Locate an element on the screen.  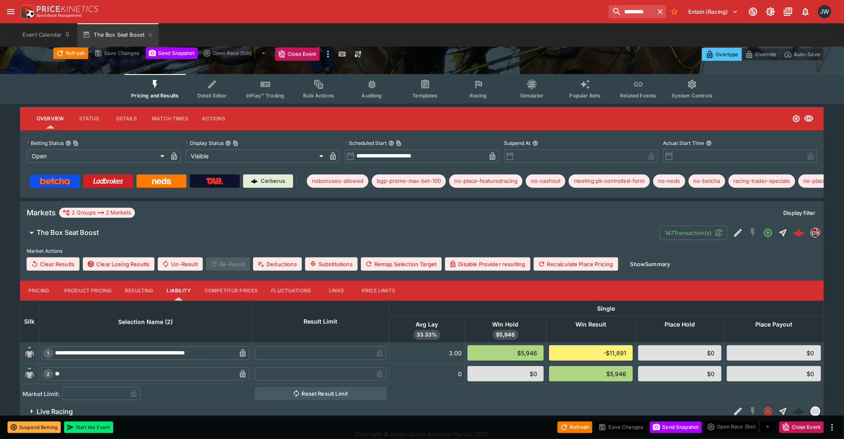
img: logo-cerberus--red.svg is located at coordinates (799, 233).